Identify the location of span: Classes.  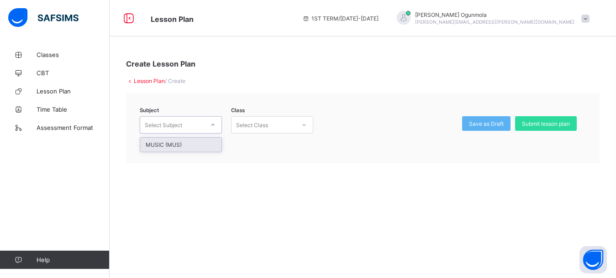
(73, 55).